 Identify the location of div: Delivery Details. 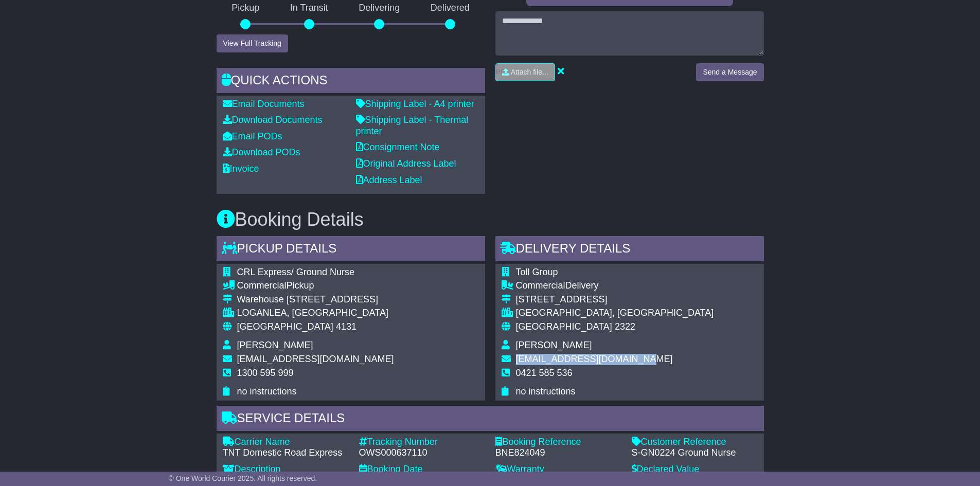
(629, 250).